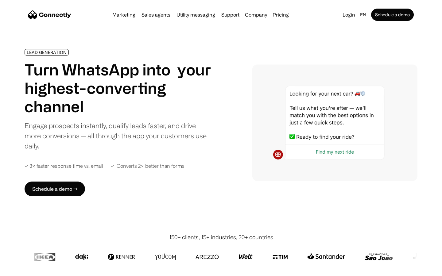 This screenshot has width=442, height=276. What do you see at coordinates (55, 189) in the screenshot?
I see `a: Schedule a demo →` at bounding box center [55, 189].